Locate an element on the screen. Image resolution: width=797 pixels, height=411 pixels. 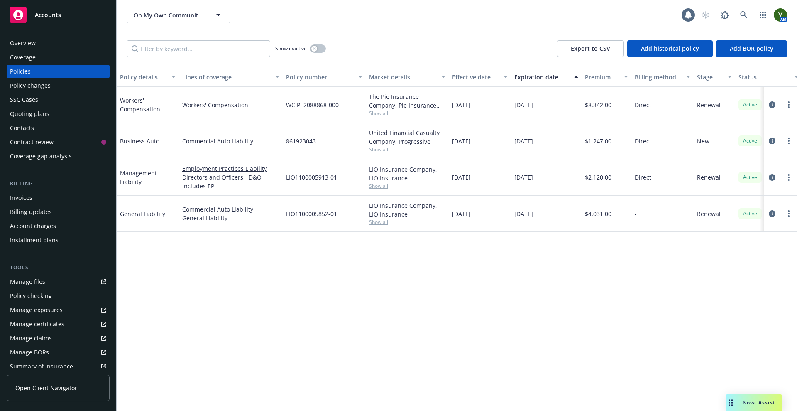
div: Lines of coverage is located at coordinates (226, 77).